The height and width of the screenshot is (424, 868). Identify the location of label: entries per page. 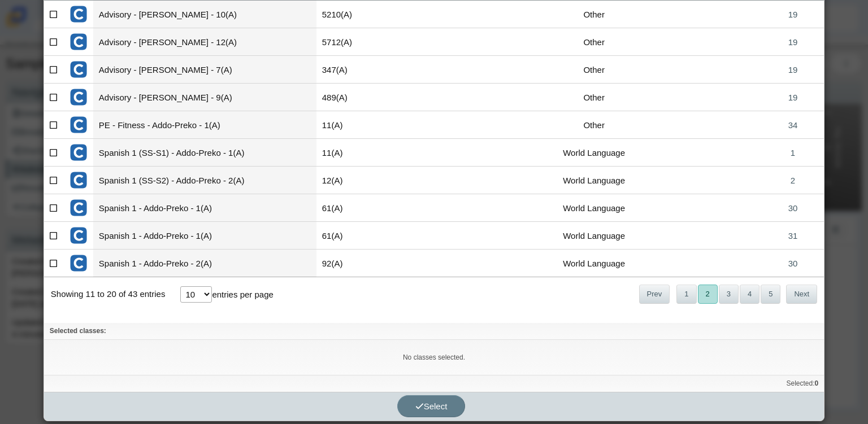
(242, 294).